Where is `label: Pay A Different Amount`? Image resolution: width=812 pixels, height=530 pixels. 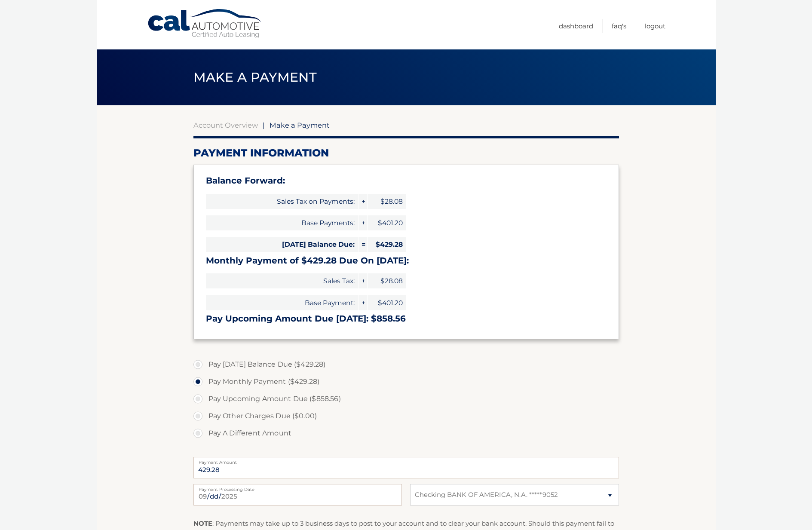 label: Pay A Different Amount is located at coordinates (406, 433).